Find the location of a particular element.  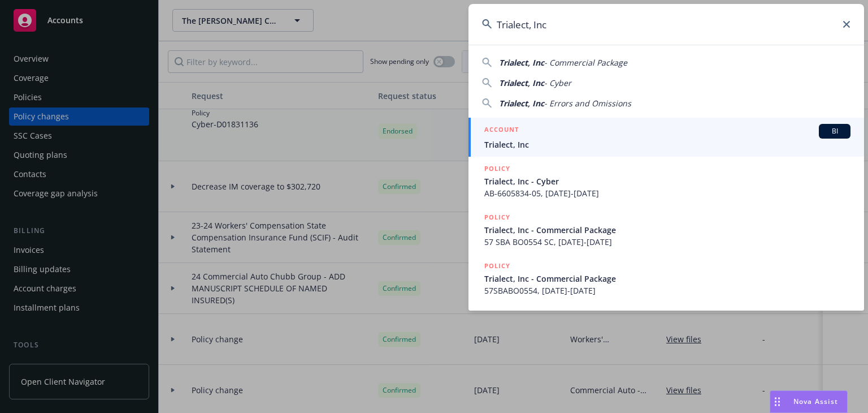

span: Trialect, Inc - Cyber is located at coordinates (668, 181).